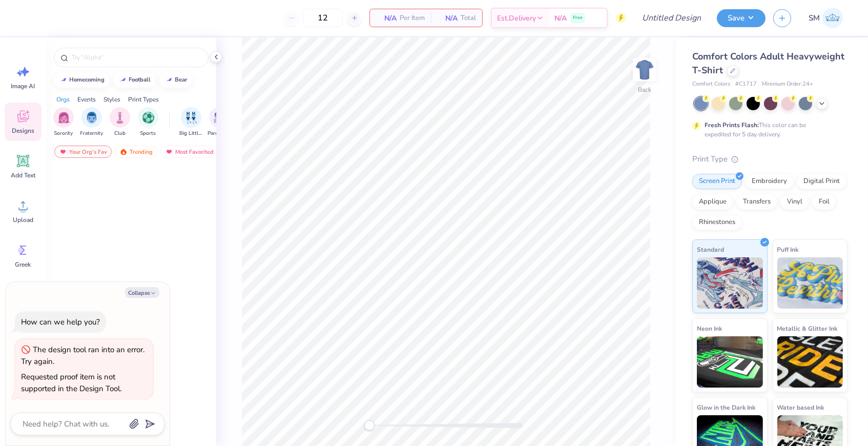  What do you see at coordinates (645, 70) in the screenshot?
I see `img: Back` at bounding box center [645, 70].